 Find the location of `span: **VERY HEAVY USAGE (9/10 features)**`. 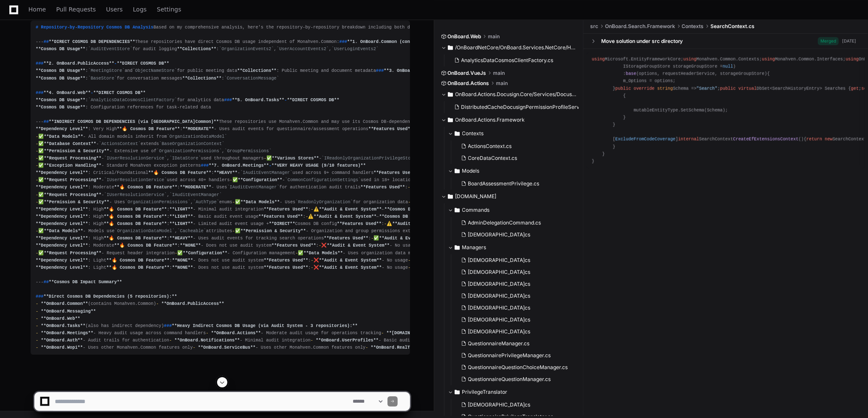

span: **VERY HEAVY USAGE (9/10 features)** is located at coordinates (319, 165).